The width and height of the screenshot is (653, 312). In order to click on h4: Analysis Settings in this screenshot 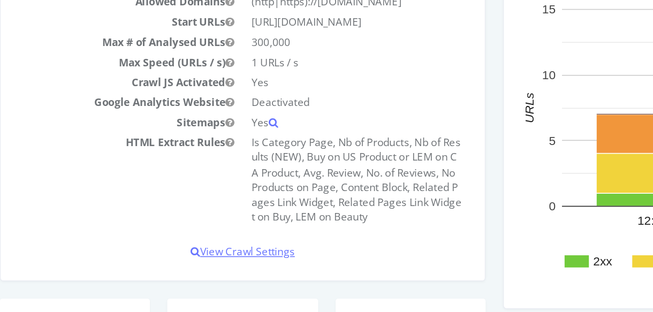, I will do `click(157, 7)`.